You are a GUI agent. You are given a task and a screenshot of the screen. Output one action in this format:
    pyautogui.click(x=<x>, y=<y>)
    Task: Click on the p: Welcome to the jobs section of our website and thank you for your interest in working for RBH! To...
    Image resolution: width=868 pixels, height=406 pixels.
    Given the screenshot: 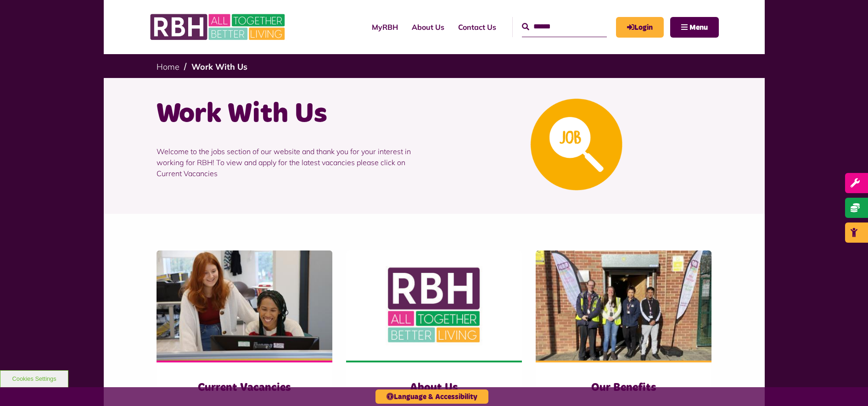 What is the action you would take?
    pyautogui.click(x=292, y=162)
    